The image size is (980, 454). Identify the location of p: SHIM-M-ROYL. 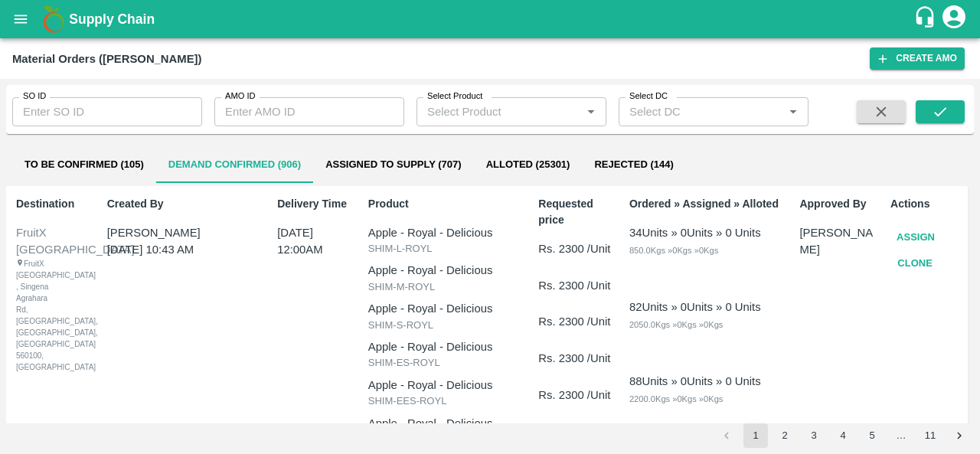
(444, 287).